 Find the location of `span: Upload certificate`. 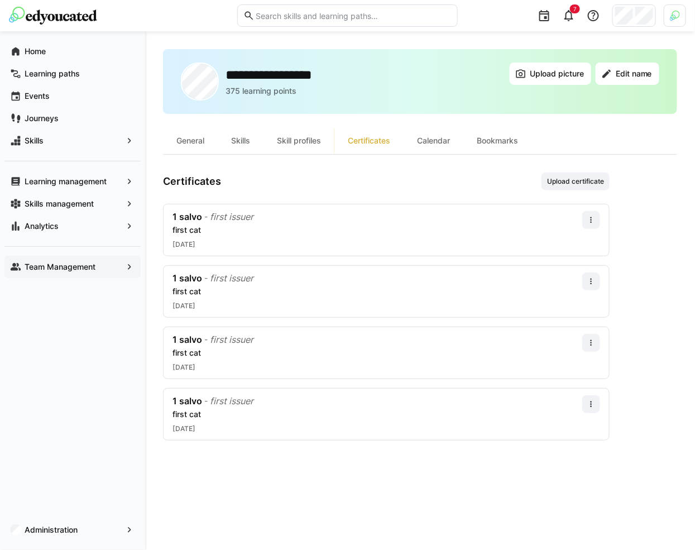

span: Upload certificate is located at coordinates (575, 181).